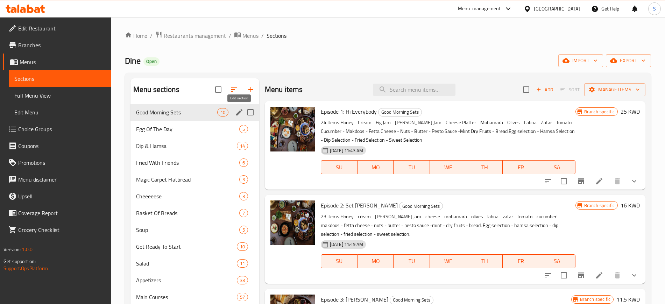 The height and width of the screenshot is (304, 665). What do you see at coordinates (218, 90) in the screenshot?
I see `span: Select all sections` at bounding box center [218, 90].